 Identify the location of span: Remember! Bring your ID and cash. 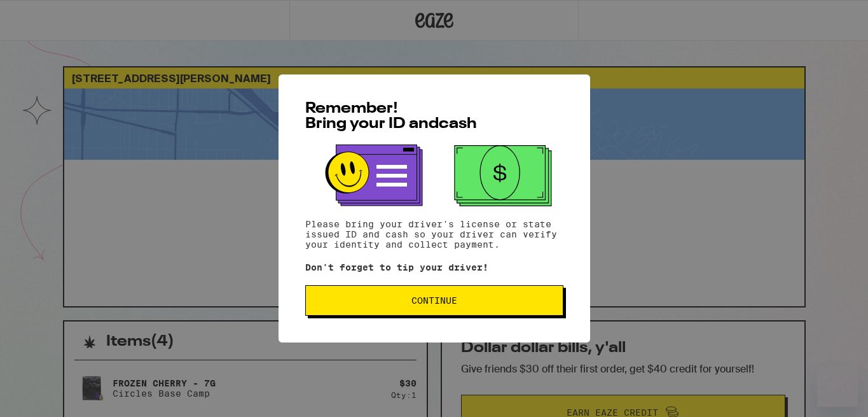
(391, 116).